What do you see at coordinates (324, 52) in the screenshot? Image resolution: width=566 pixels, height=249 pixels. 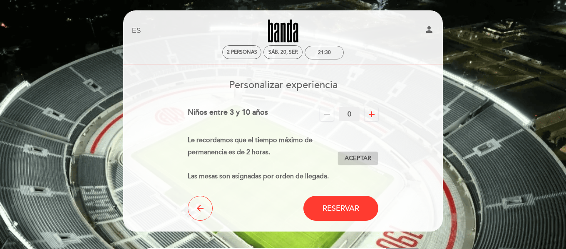 I see `div: 21:30` at bounding box center [324, 52].